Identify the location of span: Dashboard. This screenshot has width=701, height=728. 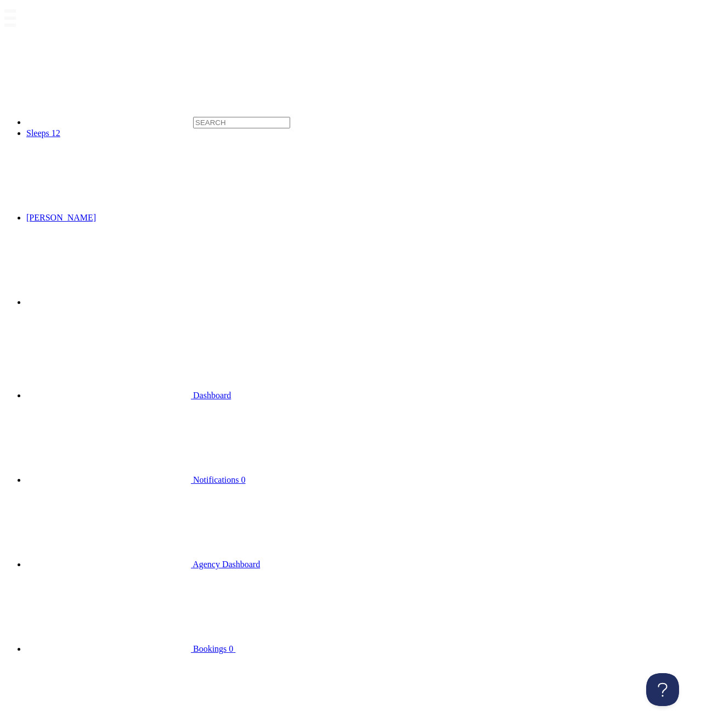
(211, 395).